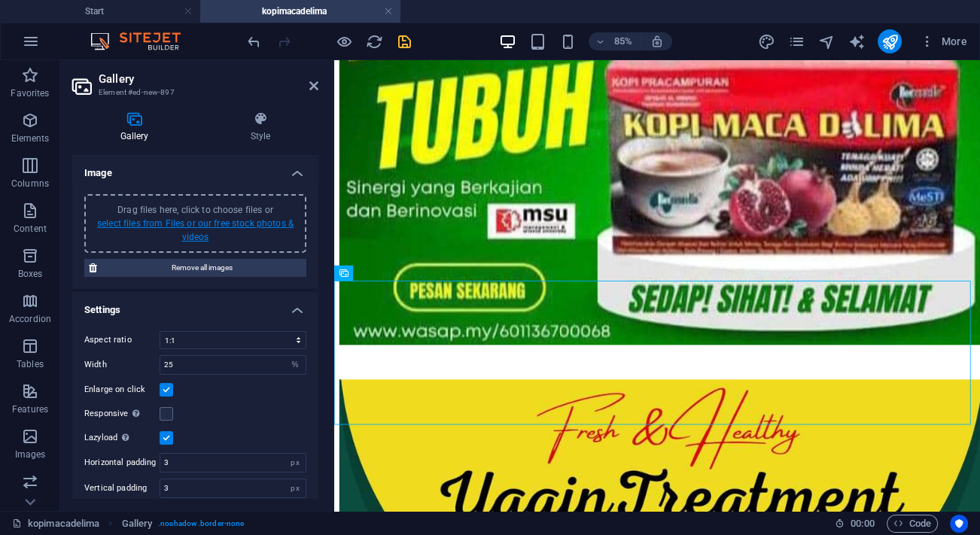 Image resolution: width=980 pixels, height=535 pixels. I want to click on a: select files from Files or our free stock photos & videos, so click(195, 231).